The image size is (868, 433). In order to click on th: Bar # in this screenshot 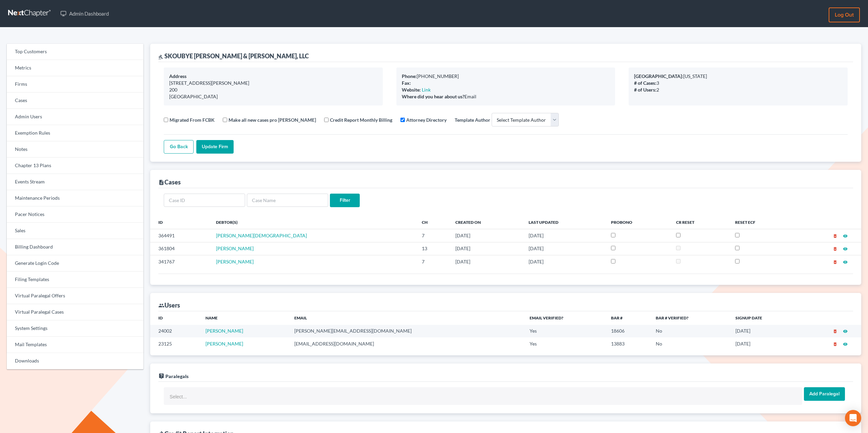, I will do `click(628, 318)`.